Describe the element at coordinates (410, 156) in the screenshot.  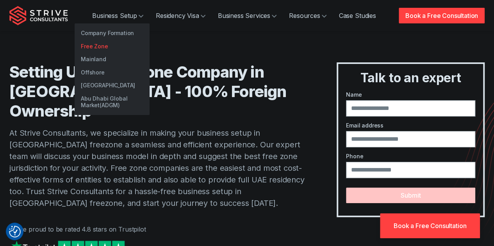
I see `label: Phone` at that location.